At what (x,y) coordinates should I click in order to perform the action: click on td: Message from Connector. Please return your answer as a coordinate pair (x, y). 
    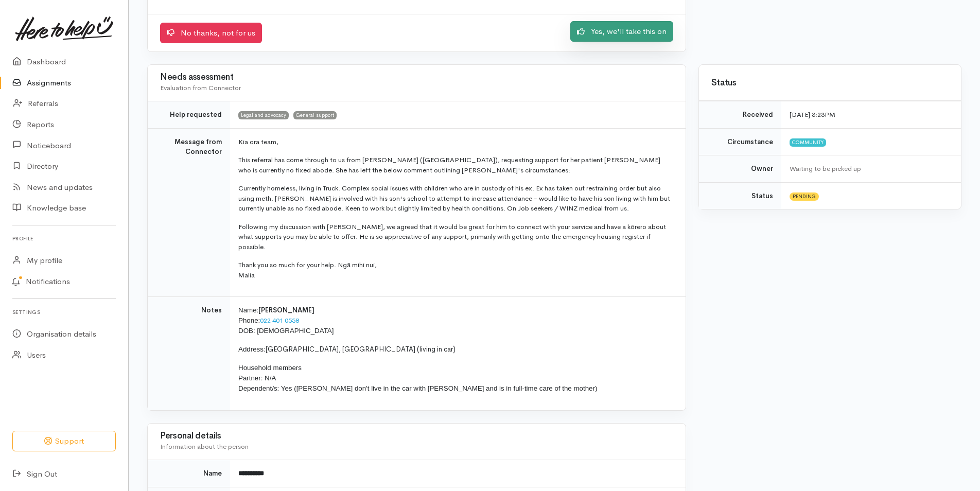
    Looking at the image, I should click on (189, 213).